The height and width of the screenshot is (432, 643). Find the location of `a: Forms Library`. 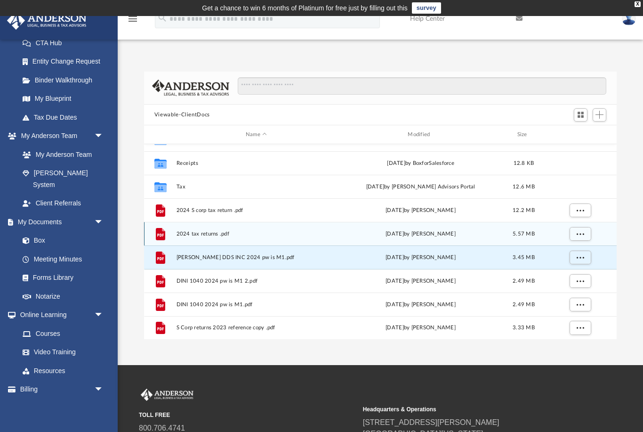

a: Forms Library is located at coordinates (61, 278).